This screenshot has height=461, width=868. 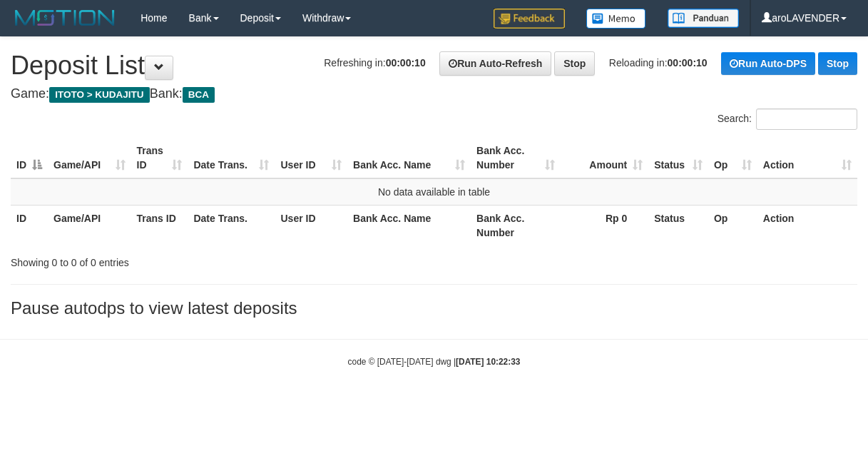 What do you see at coordinates (658, 63) in the screenshot?
I see `span: Reloading in:` at bounding box center [658, 63].